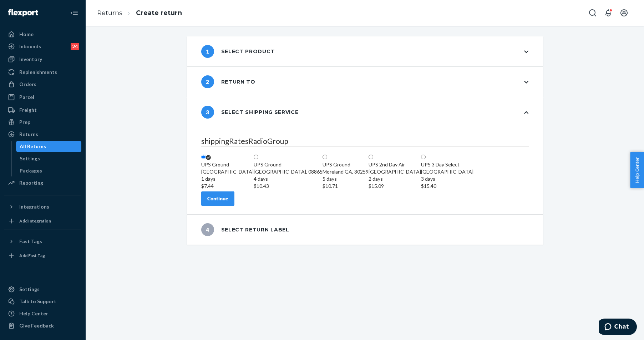  I want to click on div: Add Integration, so click(35, 221).